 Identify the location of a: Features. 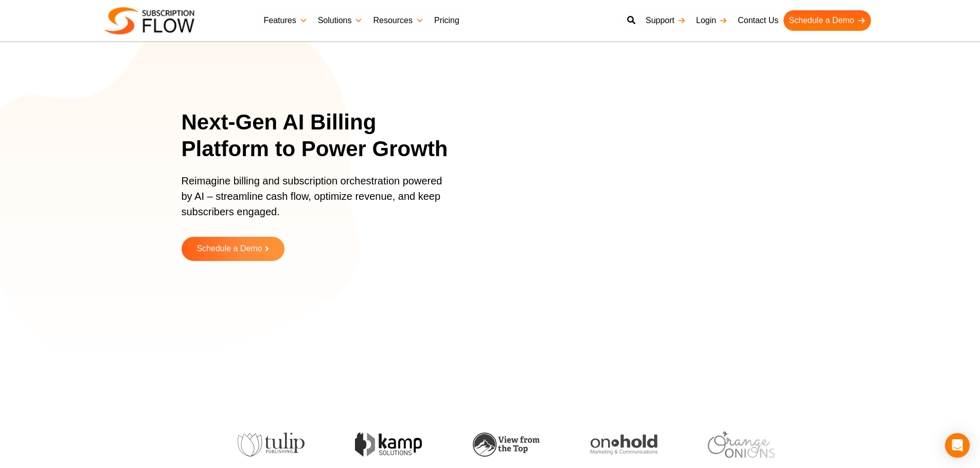
(285, 21).